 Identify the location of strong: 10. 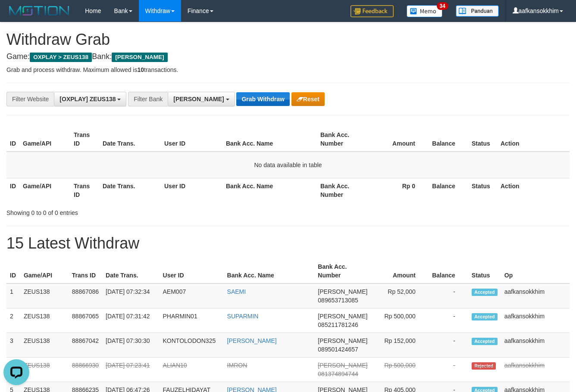
(141, 70).